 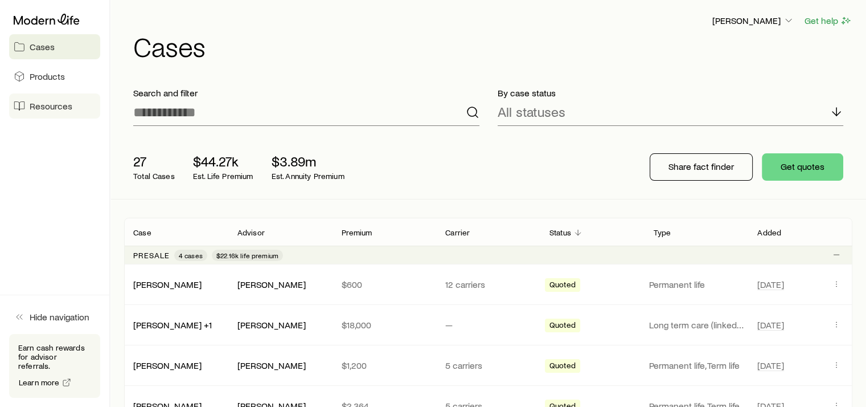 I want to click on p: Status, so click(x=561, y=232).